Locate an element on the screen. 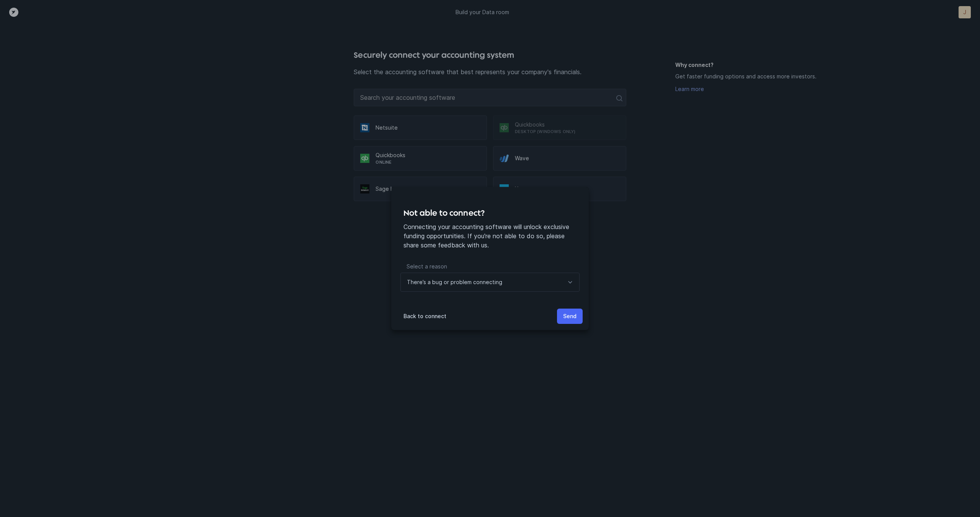  p: Connecting your accounting software will unlock exclusive funding opportunities. If you're not ab... is located at coordinates (490, 236).